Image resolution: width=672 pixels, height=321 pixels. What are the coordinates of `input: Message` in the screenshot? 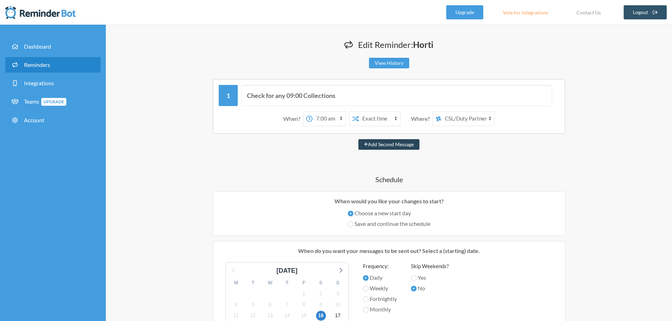 It's located at (396, 96).